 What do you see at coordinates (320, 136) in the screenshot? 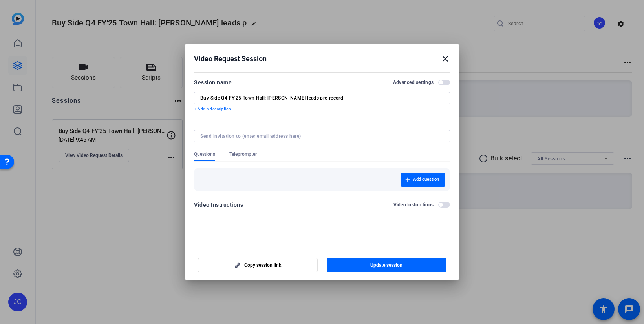
I see `input: Send invitation to (enter email address here)` at bounding box center [320, 136].